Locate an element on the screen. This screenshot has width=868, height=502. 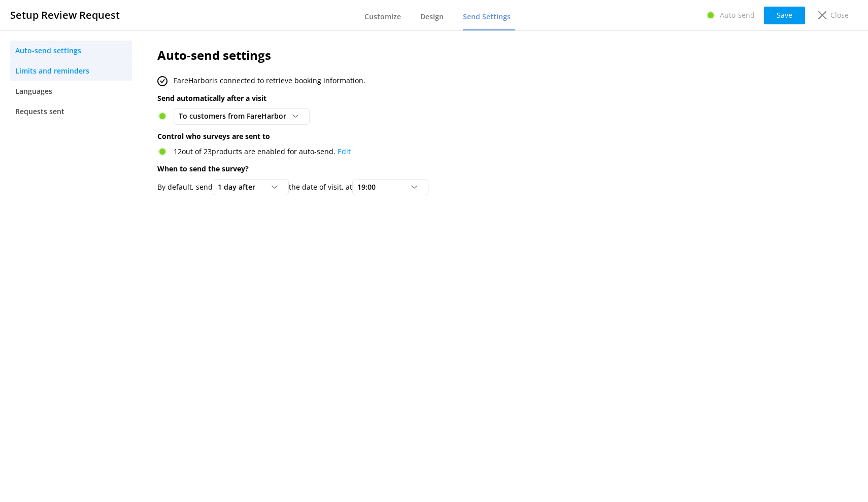
h3: Setup Review Request is located at coordinates (65, 15).